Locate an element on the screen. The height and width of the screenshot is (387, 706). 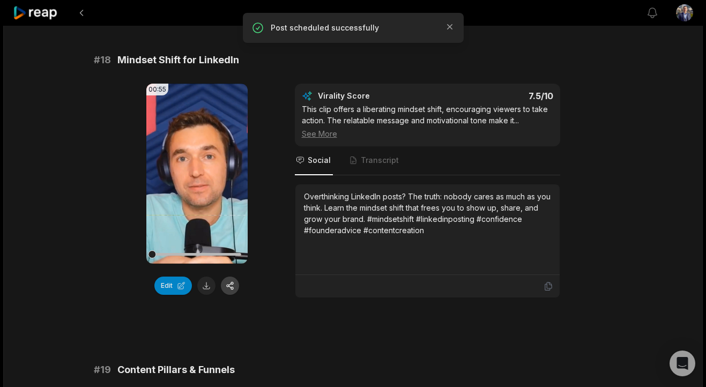
div: Open Intercom Messenger is located at coordinates (682, 363).